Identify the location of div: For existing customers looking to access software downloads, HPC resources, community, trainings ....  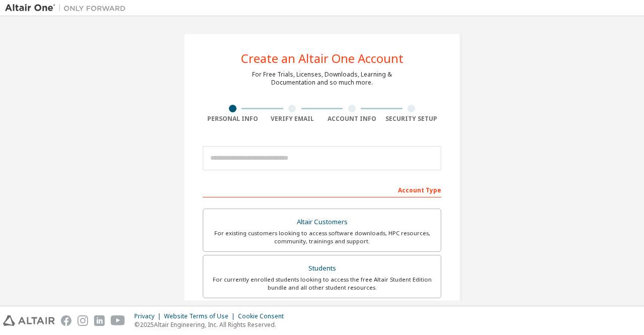
(322, 238).